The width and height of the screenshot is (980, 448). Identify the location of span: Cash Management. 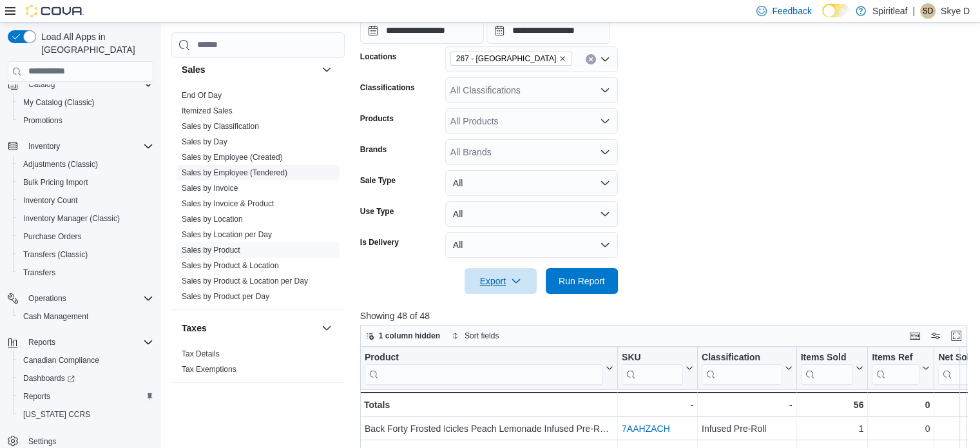
(86, 317).